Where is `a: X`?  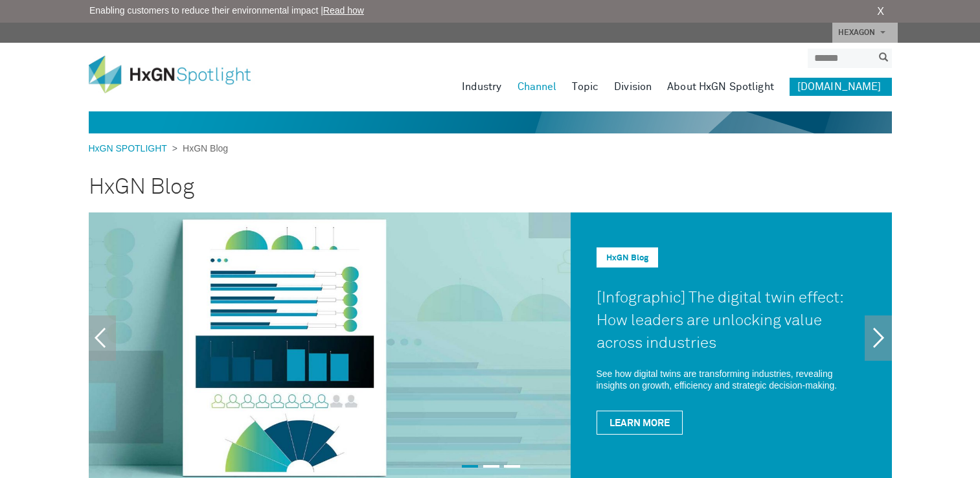
a: X is located at coordinates (880, 12).